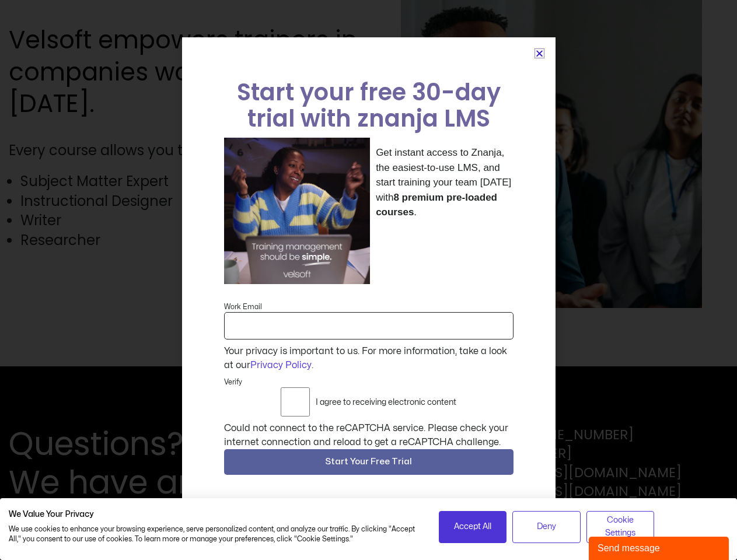  What do you see at coordinates (215, 534) in the screenshot?
I see `p: We use cookies to enhance your browsing experience, serve personalized content, and analyze our t...` at bounding box center [215, 534].